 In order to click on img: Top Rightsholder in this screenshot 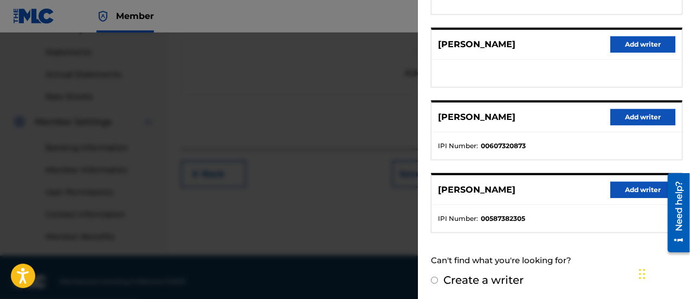, I will do `click(103, 16)`.